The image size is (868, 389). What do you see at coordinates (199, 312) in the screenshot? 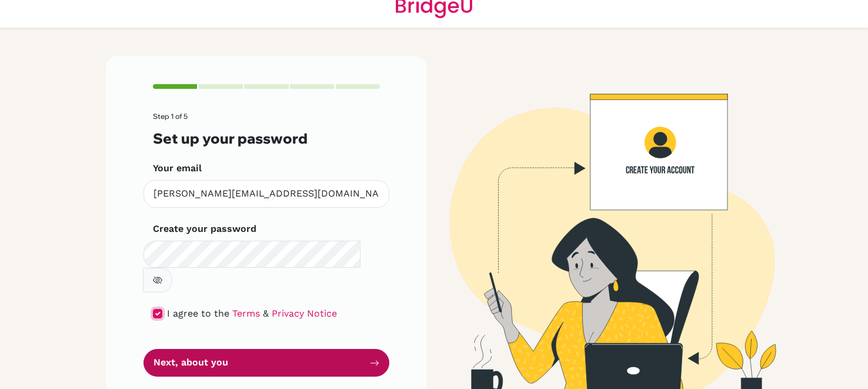
I see `span: I agree to the` at bounding box center [199, 312].